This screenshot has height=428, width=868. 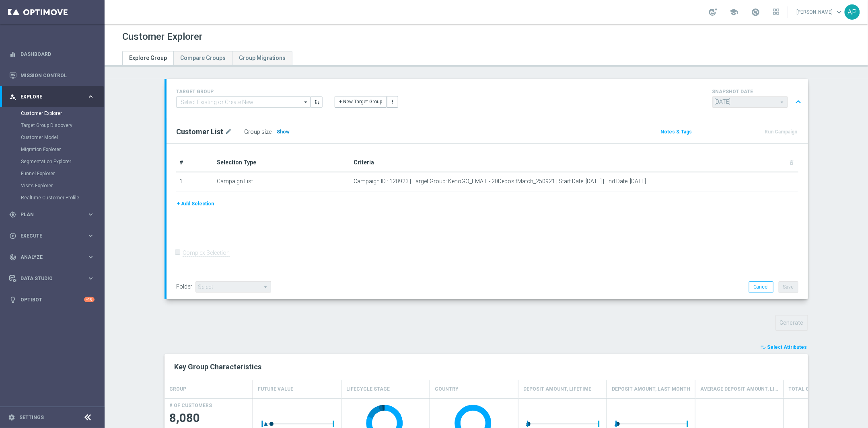 I want to click on div: Migration Explorer, so click(x=63, y=149).